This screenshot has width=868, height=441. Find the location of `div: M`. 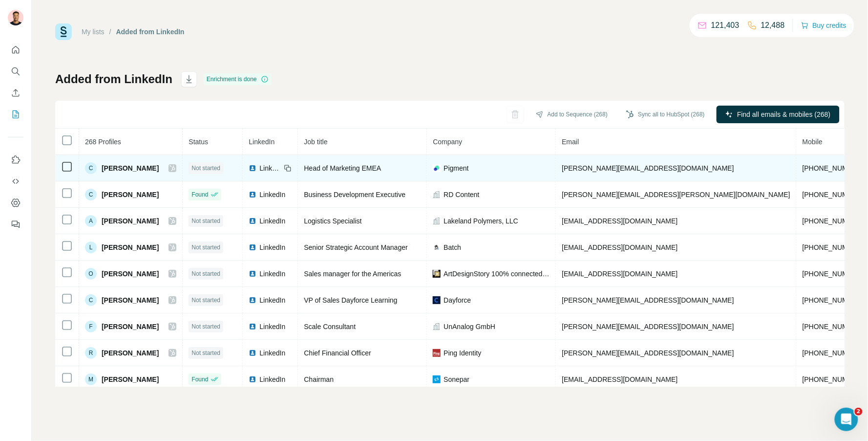

div: M is located at coordinates (91, 379).